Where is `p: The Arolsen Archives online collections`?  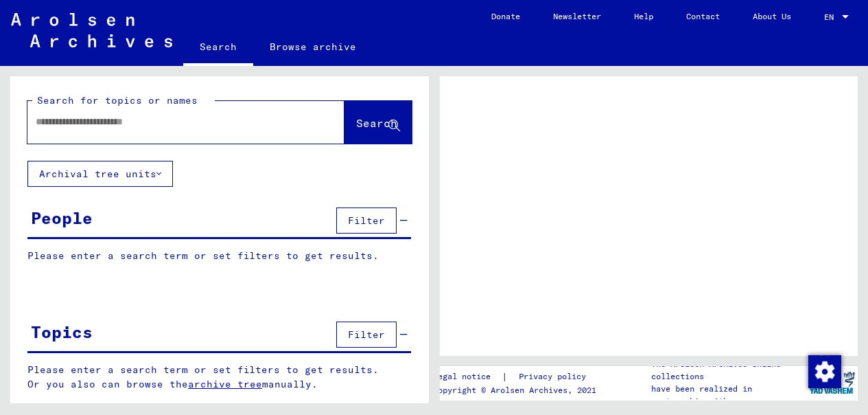 p: The Arolsen Archives online collections is located at coordinates (729, 371).